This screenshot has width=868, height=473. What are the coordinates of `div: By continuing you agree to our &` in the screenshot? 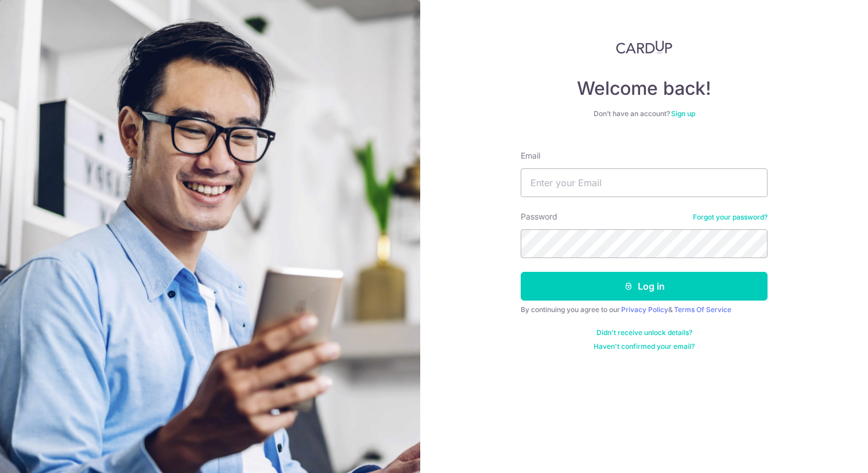 It's located at (645, 309).